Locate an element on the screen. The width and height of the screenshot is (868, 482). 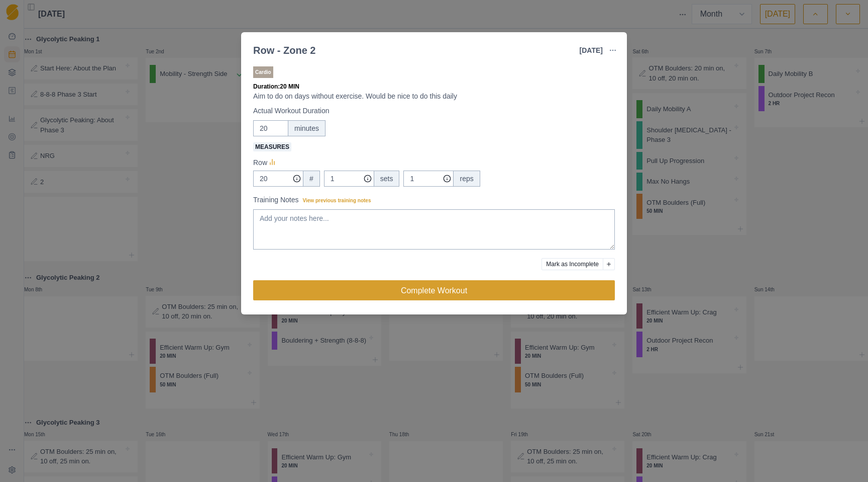
span: Measures is located at coordinates (272, 147).